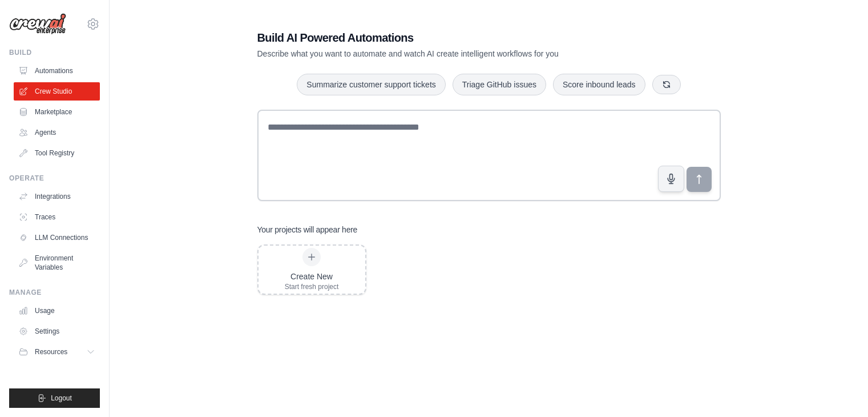 The height and width of the screenshot is (417, 868). What do you see at coordinates (54, 53) in the screenshot?
I see `div: Build` at bounding box center [54, 53].